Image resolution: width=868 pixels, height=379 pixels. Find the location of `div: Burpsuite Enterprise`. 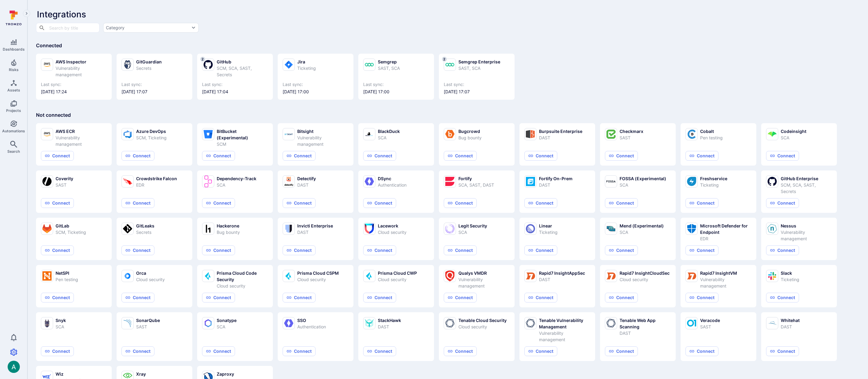

div: Burpsuite Enterprise is located at coordinates (560, 131).